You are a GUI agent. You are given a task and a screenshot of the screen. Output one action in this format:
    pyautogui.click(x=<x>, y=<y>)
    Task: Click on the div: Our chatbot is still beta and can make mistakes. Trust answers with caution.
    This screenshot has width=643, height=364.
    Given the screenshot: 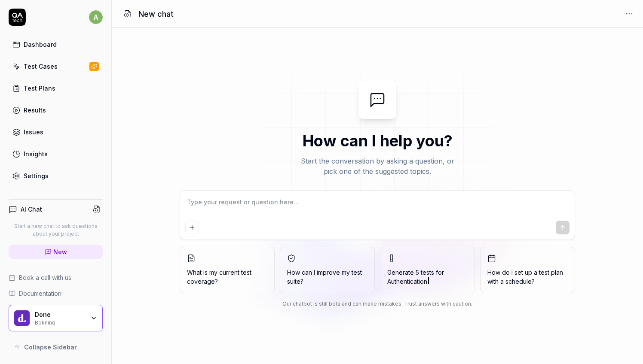 What is the action you would take?
    pyautogui.click(x=377, y=304)
    